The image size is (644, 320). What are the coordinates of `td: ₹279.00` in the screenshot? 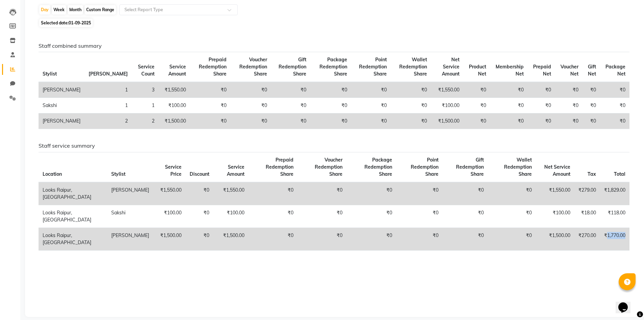 It's located at (588, 194).